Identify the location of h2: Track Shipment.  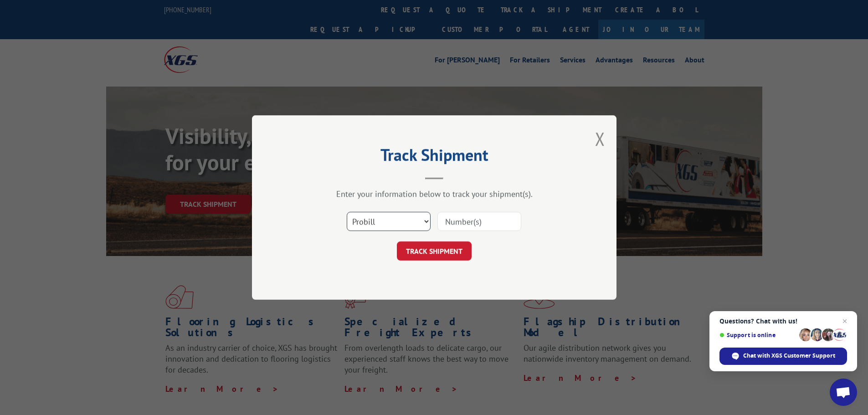
(434, 157).